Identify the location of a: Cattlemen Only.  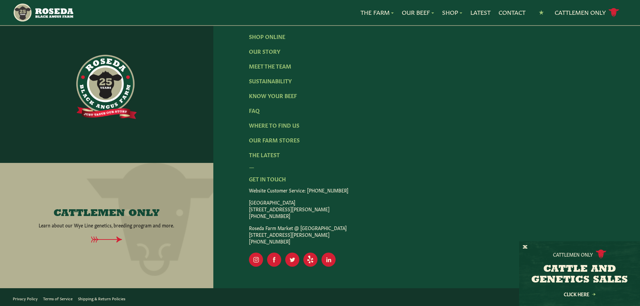
(587, 12).